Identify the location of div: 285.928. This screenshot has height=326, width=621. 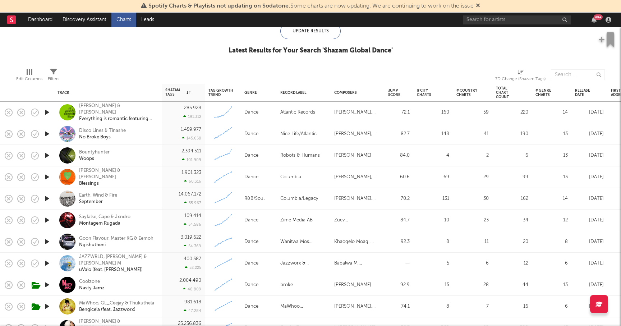
(193, 108).